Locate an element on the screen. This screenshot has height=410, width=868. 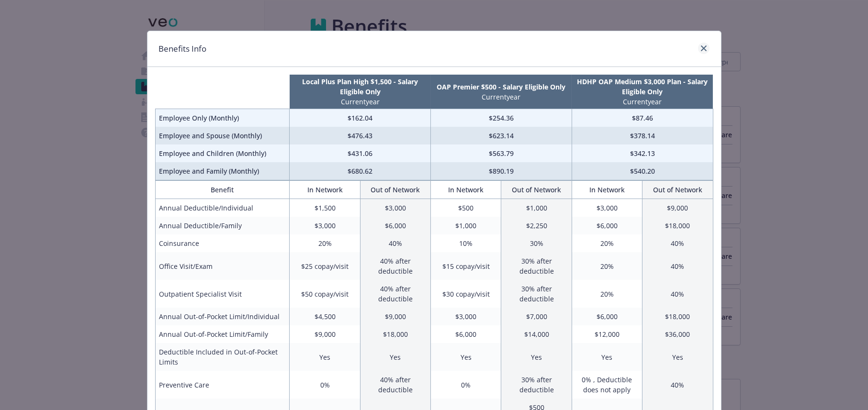
td: $890.19 is located at coordinates (502, 172).